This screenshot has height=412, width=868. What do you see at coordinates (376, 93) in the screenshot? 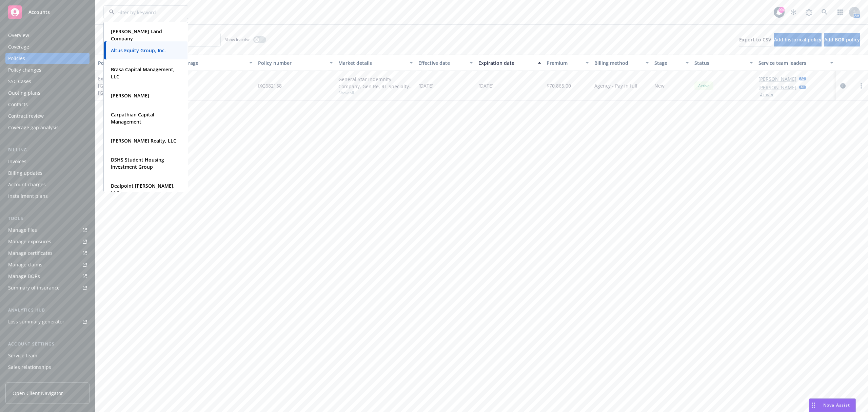
I see `span: Show all` at bounding box center [376, 93].